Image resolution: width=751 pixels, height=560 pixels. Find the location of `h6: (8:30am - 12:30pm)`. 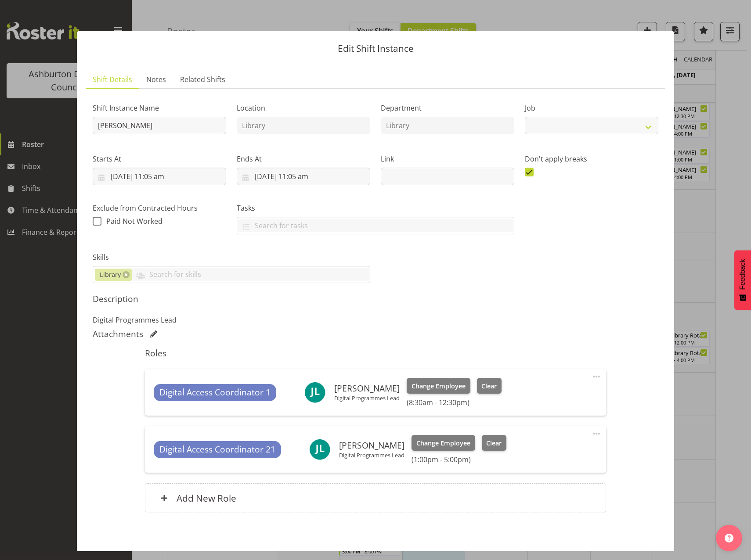

h6: (8:30am - 12:30pm) is located at coordinates (454, 402).